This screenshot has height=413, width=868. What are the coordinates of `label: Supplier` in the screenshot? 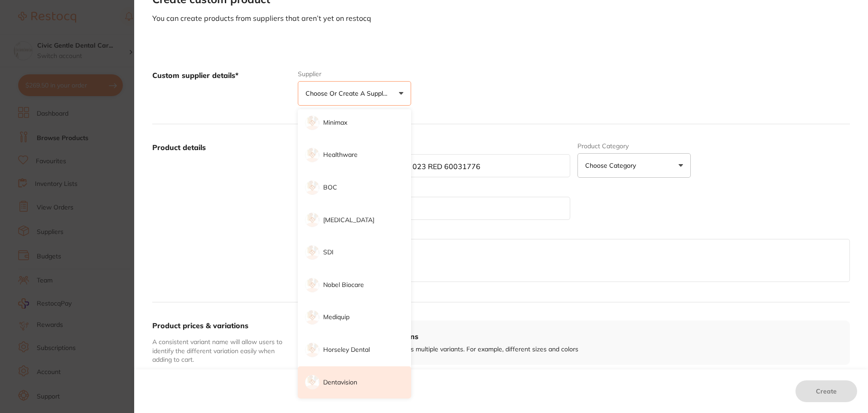 It's located at (354, 74).